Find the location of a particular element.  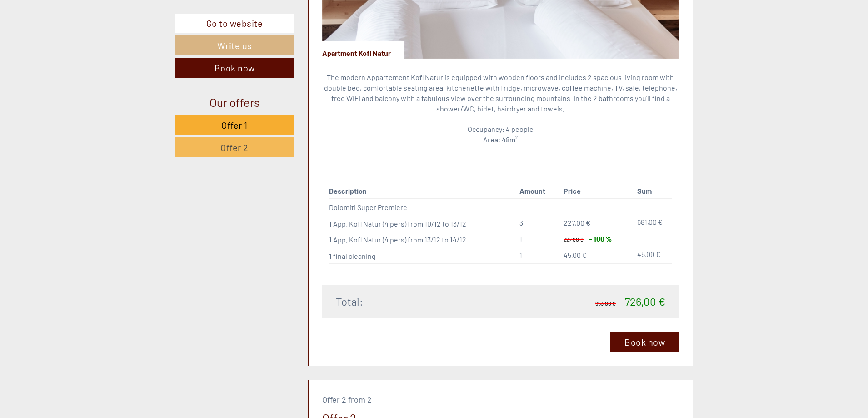

th: Amount is located at coordinates (538, 191).